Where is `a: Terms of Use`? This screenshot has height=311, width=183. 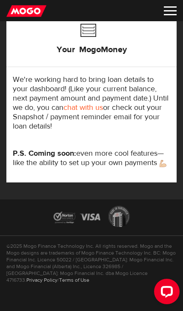
a: Terms of Use is located at coordinates (74, 280).